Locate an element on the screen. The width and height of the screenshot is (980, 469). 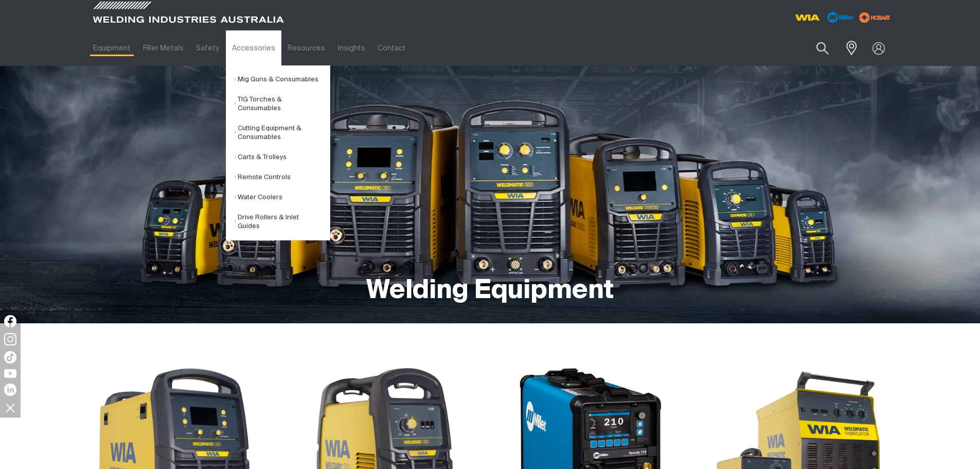
ul: Accessories Submenu is located at coordinates (278, 152).